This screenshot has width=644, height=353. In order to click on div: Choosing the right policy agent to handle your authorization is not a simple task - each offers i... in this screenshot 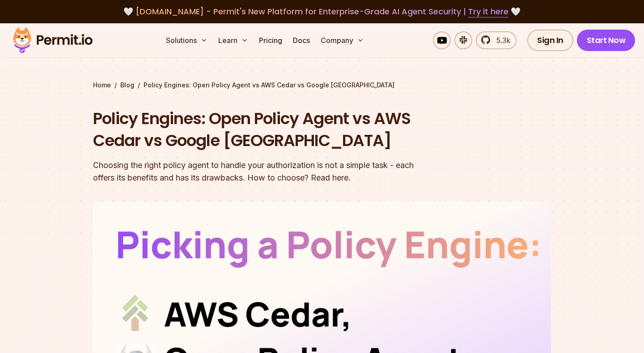, I will do `click(265, 172)`.